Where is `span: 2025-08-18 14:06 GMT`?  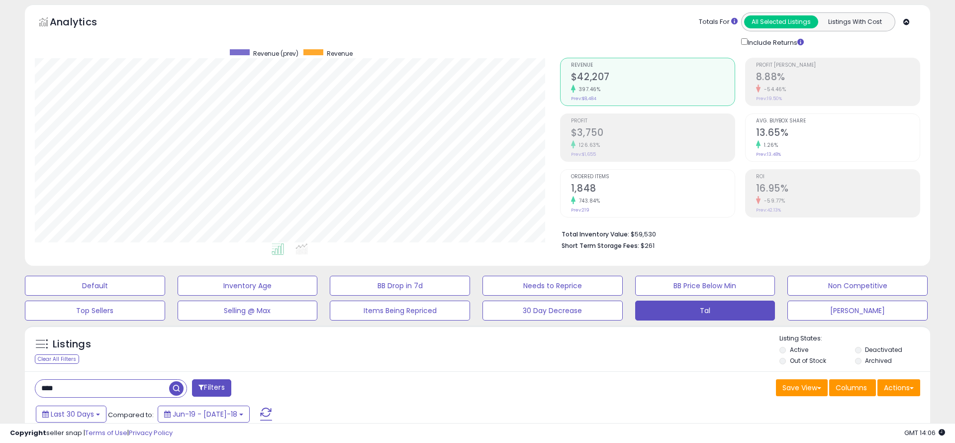
span: 2025-08-18 14:06 GMT is located at coordinates (925, 432).